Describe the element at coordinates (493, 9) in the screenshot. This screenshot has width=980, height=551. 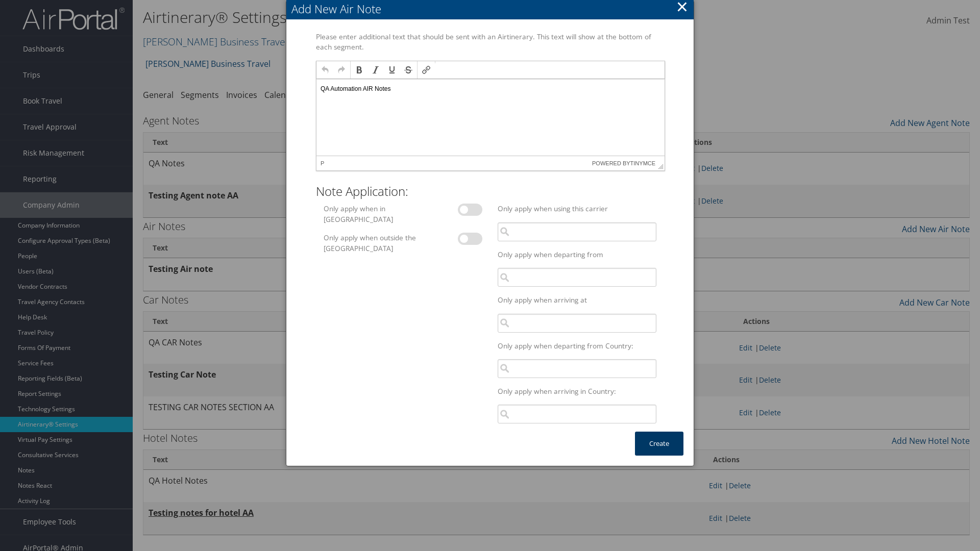
I see `div: Add New Air Note` at that location.